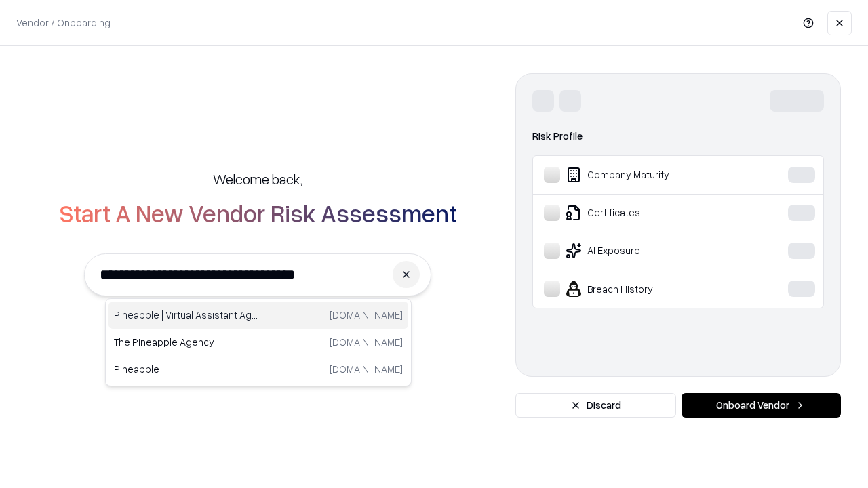 The height and width of the screenshot is (488, 868). Describe the element at coordinates (646, 213) in the screenshot. I see `div: Certificates` at that location.